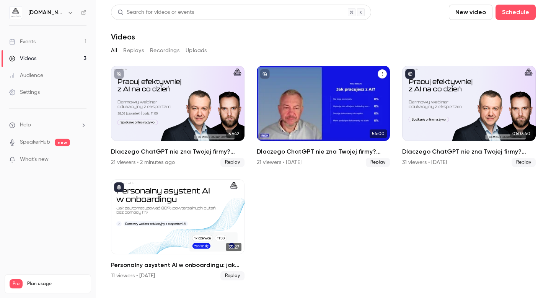 The width and height of the screenshot is (551, 298). What do you see at coordinates (515, 12) in the screenshot?
I see `button: Schedule` at bounding box center [515, 12].